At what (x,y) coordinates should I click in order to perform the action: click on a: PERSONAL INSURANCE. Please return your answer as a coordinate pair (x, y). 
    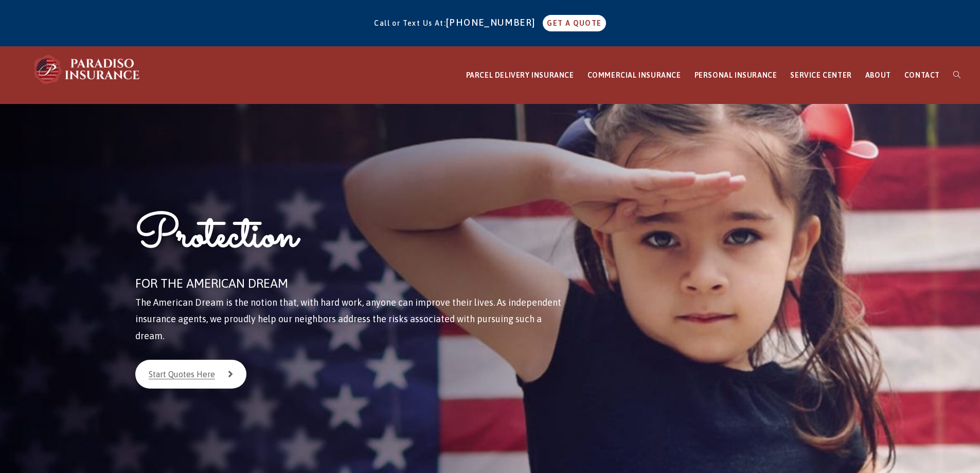
    Looking at the image, I should click on (736, 76).